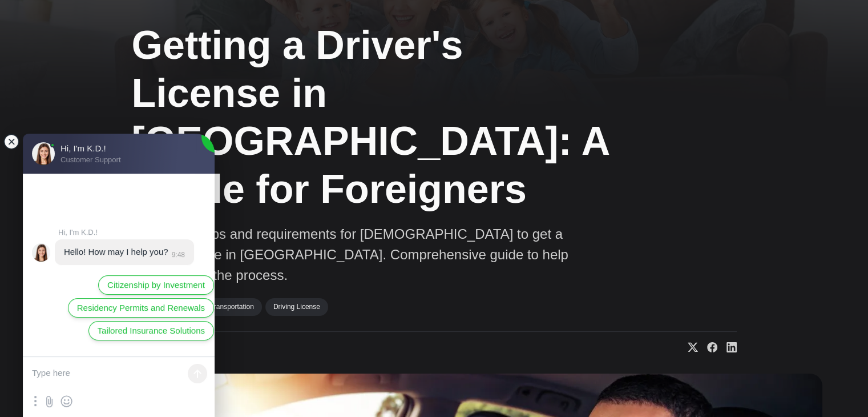 Image resolution: width=868 pixels, height=417 pixels. I want to click on span: Citizenship by Investment, so click(156, 285).